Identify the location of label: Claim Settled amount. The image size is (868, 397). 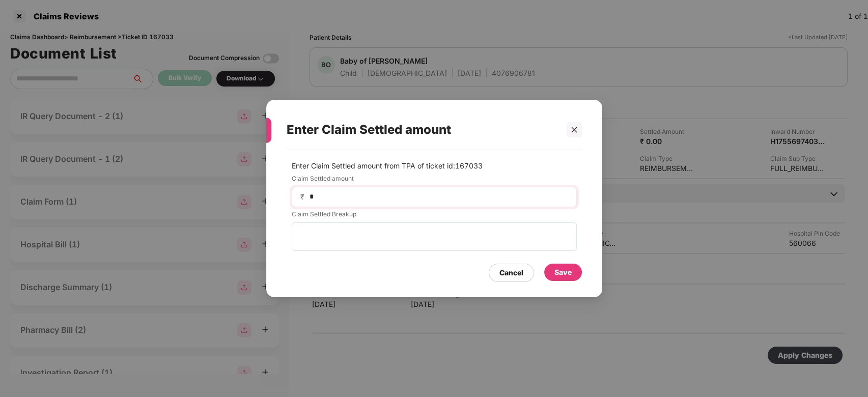
(435, 180).